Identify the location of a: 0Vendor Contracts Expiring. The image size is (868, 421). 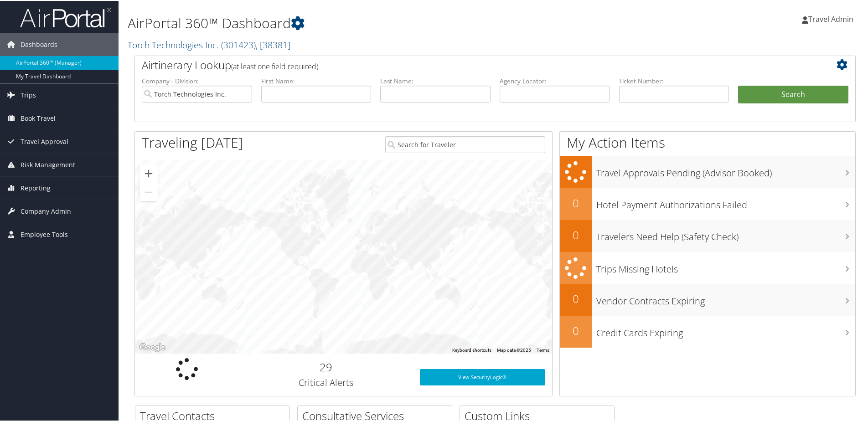
(707, 299).